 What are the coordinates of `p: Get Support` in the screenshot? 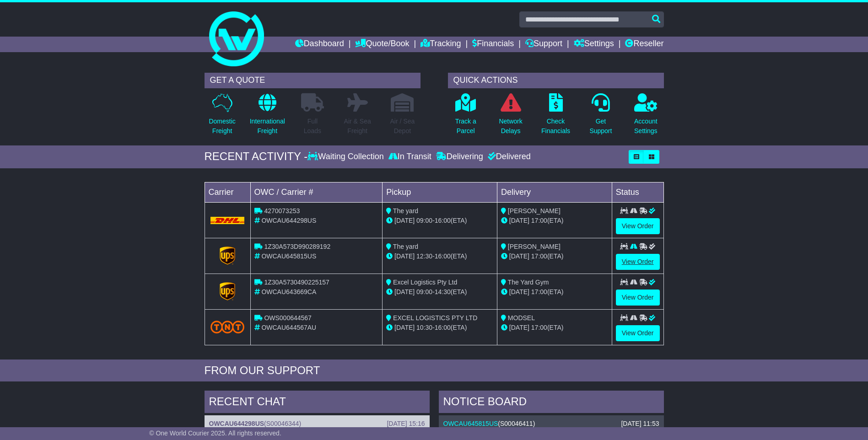 It's located at (601, 126).